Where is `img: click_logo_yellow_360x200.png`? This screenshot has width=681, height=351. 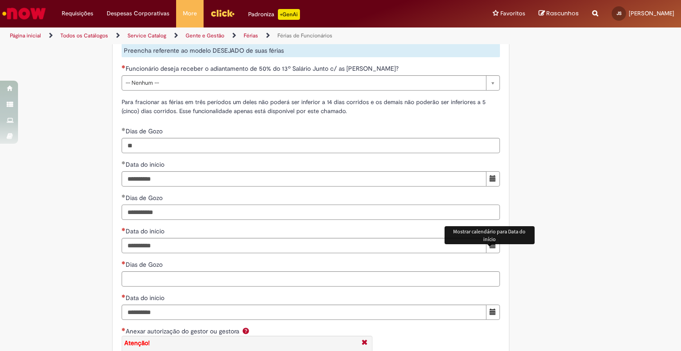 img: click_logo_yellow_360x200.png is located at coordinates (222, 13).